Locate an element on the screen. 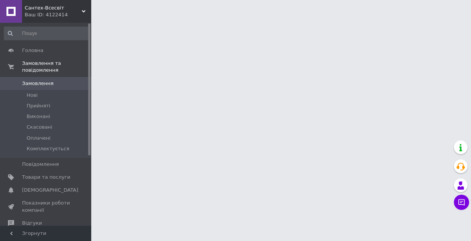 This screenshot has height=241, width=471. span: Скасовані is located at coordinates (40, 127).